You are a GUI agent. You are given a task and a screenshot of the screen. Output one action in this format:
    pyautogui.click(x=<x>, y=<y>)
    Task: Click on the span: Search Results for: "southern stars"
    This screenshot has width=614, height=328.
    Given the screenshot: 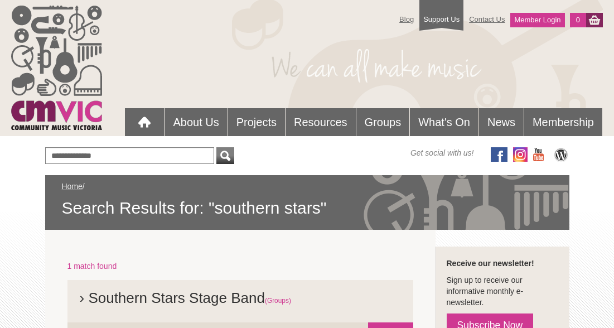 What is the action you would take?
    pyautogui.click(x=307, y=208)
    